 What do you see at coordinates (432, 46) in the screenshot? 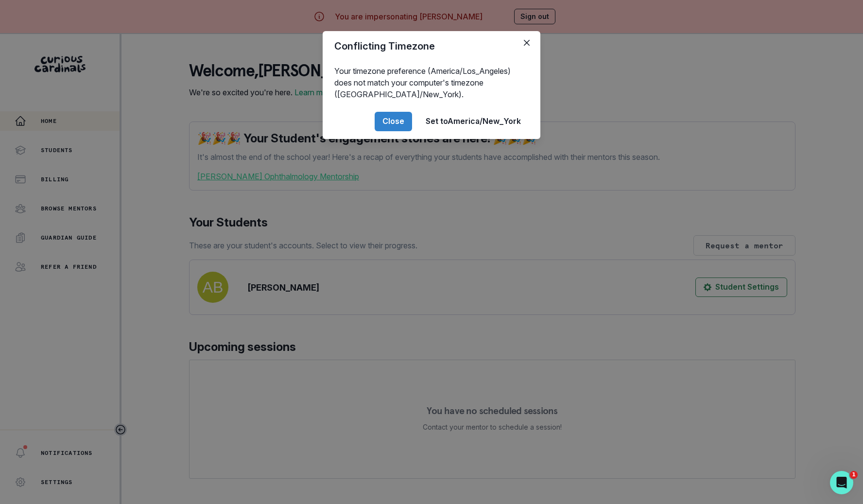
I see `header: Conflicting Timezone` at bounding box center [432, 46].